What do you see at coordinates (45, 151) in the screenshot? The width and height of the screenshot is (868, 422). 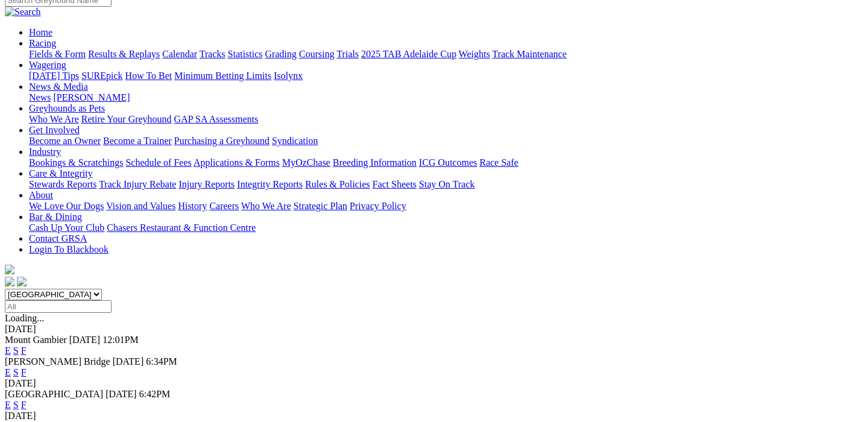 I see `a: Industry` at bounding box center [45, 151].